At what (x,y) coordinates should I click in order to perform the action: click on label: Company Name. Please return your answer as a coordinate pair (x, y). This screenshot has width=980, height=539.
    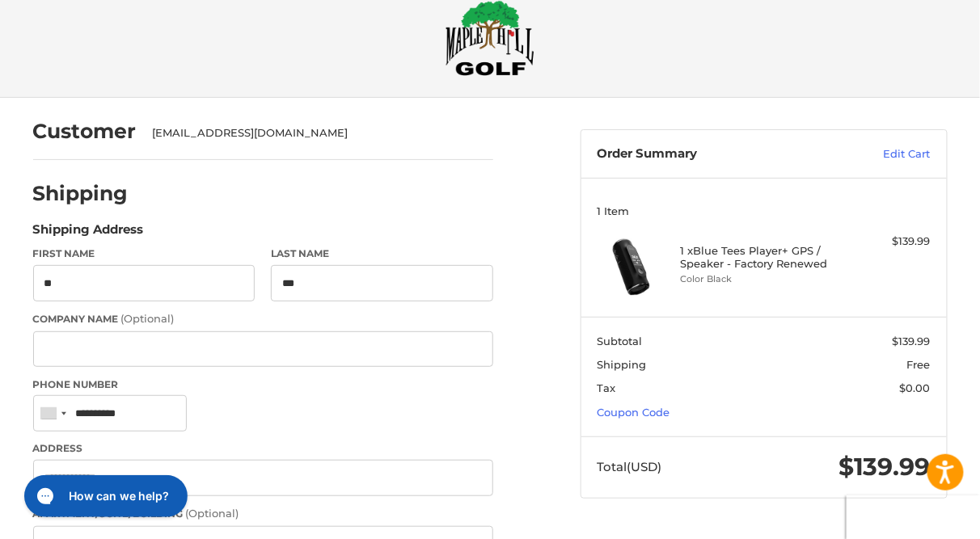
    Looking at the image, I should click on (263, 319).